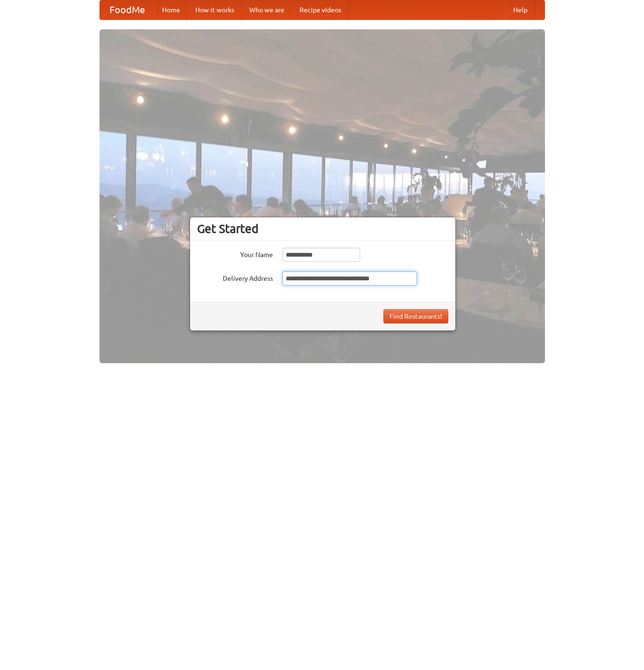  What do you see at coordinates (267, 10) in the screenshot?
I see `a: Who we are` at bounding box center [267, 10].